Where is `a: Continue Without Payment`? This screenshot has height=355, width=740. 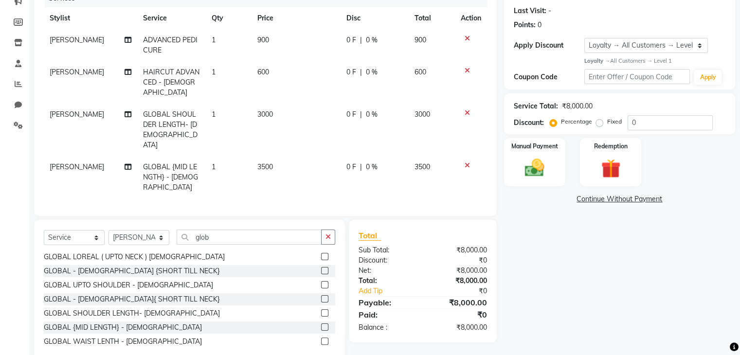
a: Continue Without Payment is located at coordinates (619, 199).